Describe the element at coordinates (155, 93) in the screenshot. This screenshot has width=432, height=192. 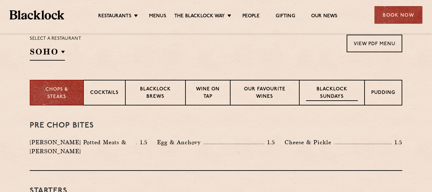
I see `p: Blacklock Brews` at that location.